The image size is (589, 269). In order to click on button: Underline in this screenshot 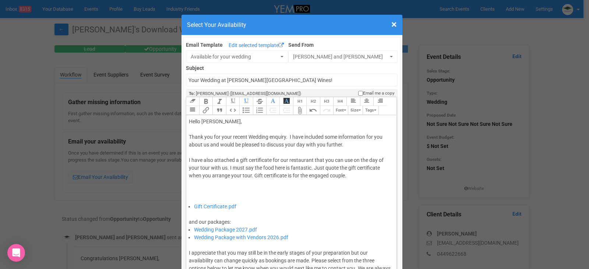, I will do `click(233, 102)`.